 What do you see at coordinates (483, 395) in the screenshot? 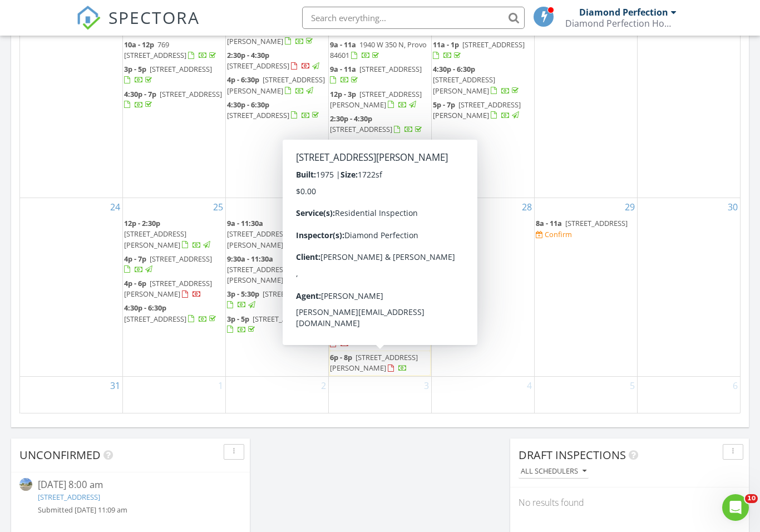
I see `td: Go to September 4, 2025` at bounding box center [483, 395].